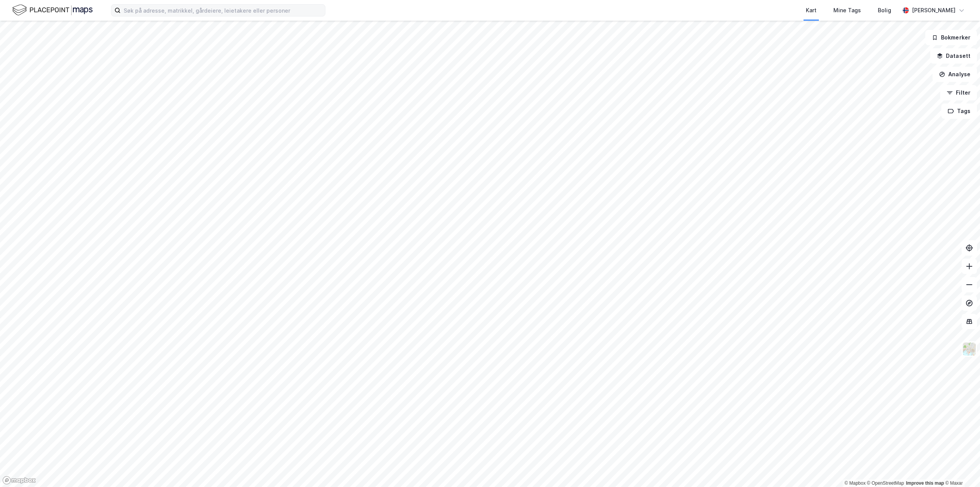 Image resolution: width=980 pixels, height=487 pixels. What do you see at coordinates (884, 10) in the screenshot?
I see `div: Bolig` at bounding box center [884, 10].